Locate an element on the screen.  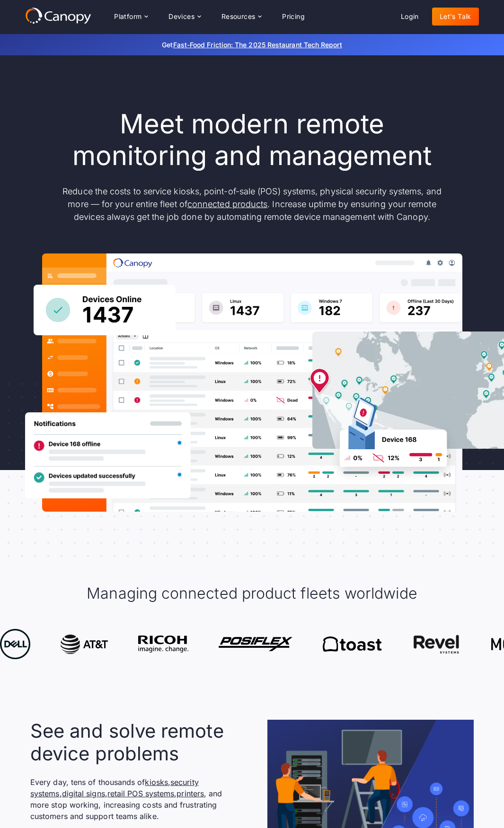
h1: Meet modern remote monitoring and management is located at coordinates (252, 140).